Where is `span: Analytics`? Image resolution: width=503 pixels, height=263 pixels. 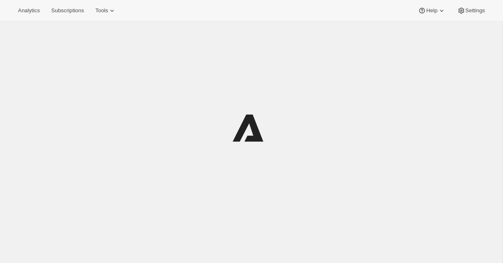
span: Analytics is located at coordinates (29, 11).